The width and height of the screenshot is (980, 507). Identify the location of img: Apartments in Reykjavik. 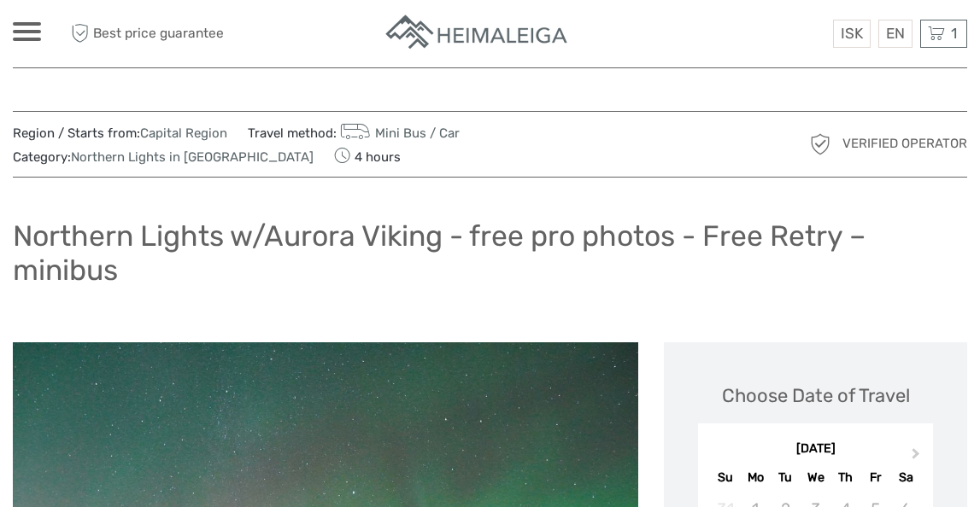
(477, 33).